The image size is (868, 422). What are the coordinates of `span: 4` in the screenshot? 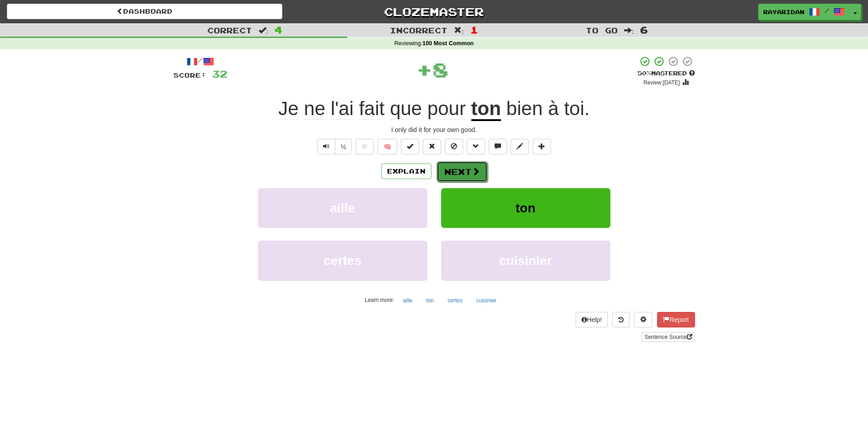 It's located at (278, 30).